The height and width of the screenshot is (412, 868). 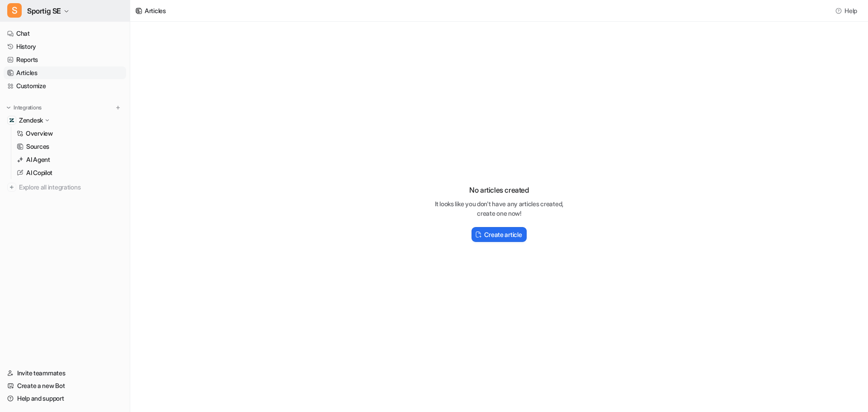 I want to click on p: It looks like you don't have any articles created, create one now!, so click(x=499, y=208).